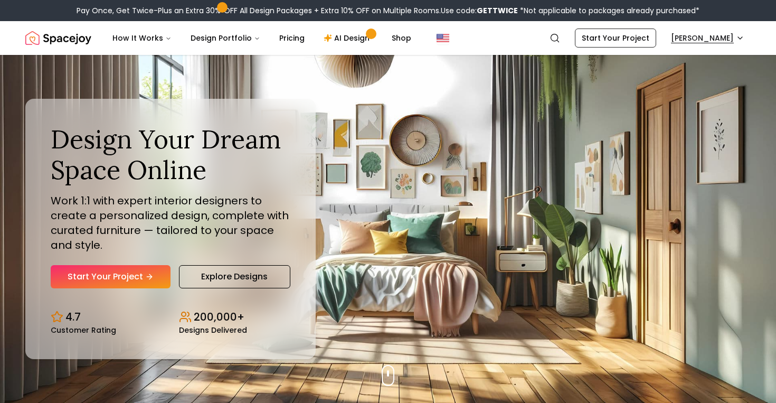  Describe the element at coordinates (262, 38) in the screenshot. I see `nav: Main` at that location.